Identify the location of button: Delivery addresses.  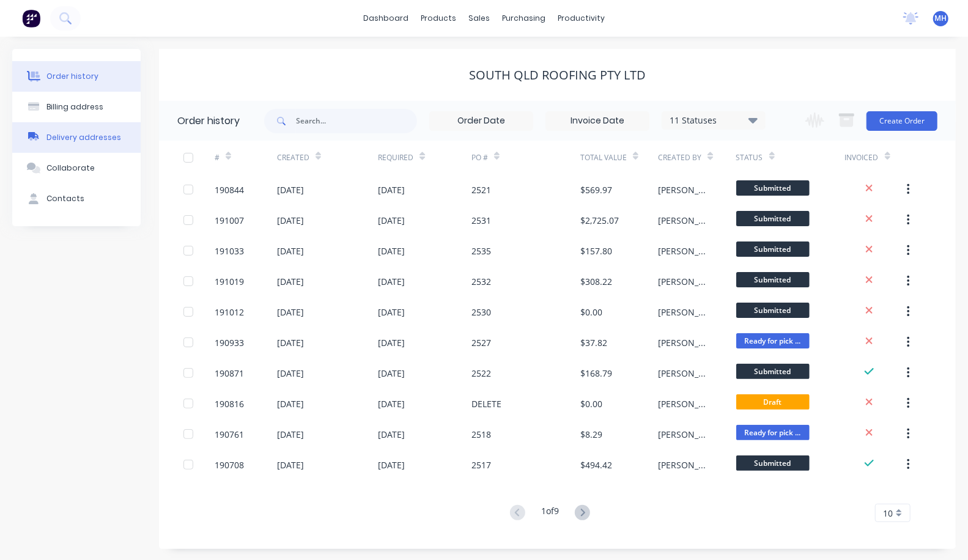
(77, 138).